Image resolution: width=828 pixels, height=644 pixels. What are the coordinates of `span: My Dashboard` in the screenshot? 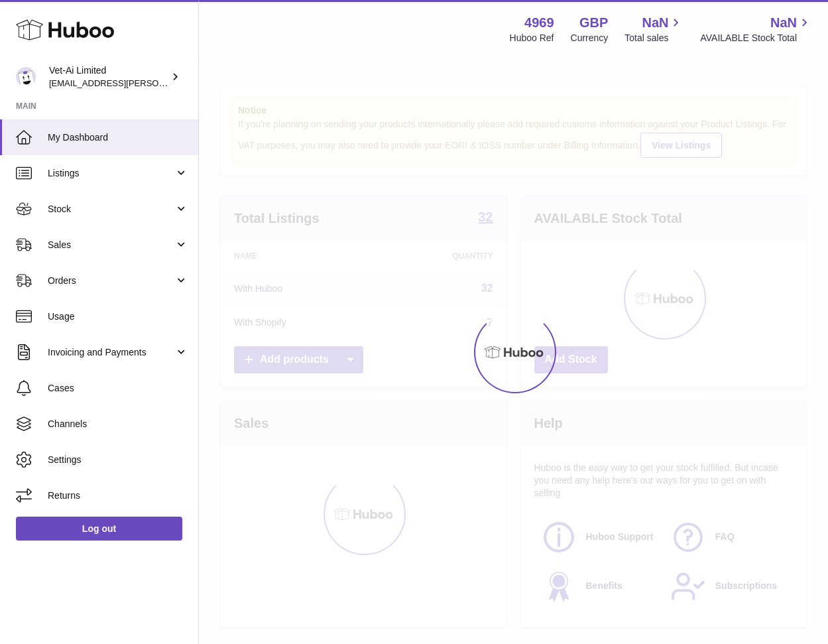 It's located at (118, 137).